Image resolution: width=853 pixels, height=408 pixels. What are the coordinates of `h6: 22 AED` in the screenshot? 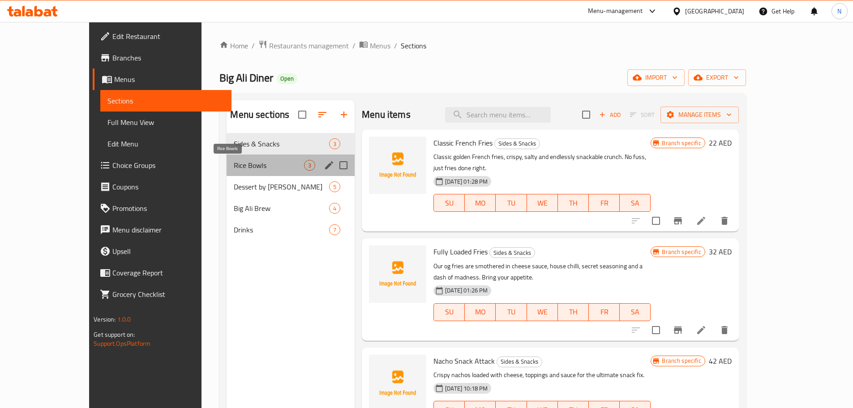 It's located at (720, 143).